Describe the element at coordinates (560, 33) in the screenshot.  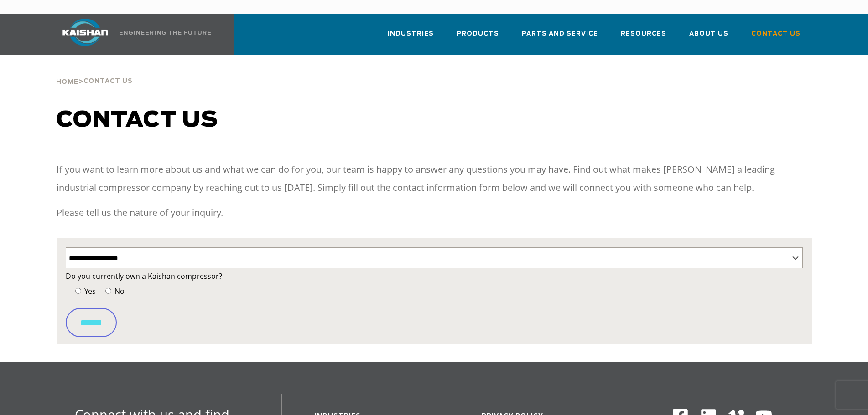
I see `span: Parts and Service` at that location.